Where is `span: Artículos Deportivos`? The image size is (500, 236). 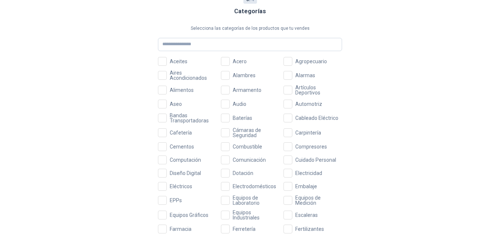 span: Artículos Deportivos is located at coordinates (317, 90).